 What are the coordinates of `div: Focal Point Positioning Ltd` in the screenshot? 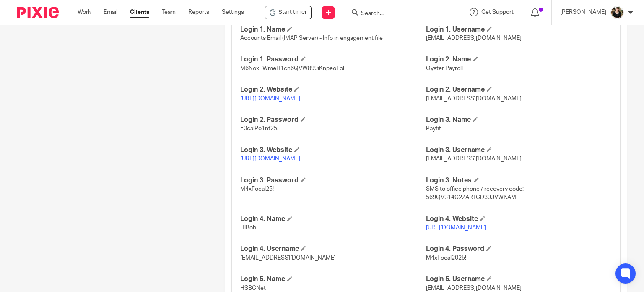 It's located at (288, 13).